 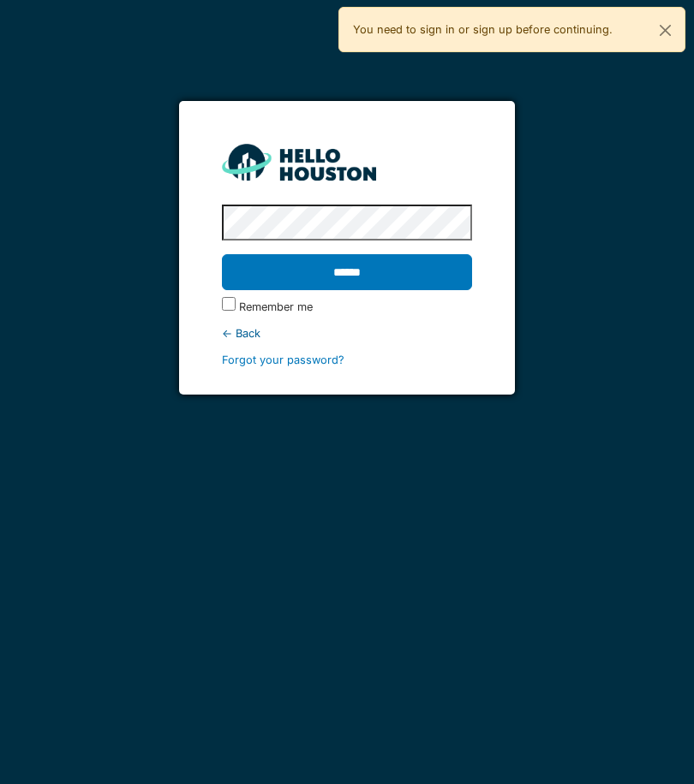 I want to click on div: ← Back, so click(x=347, y=333).